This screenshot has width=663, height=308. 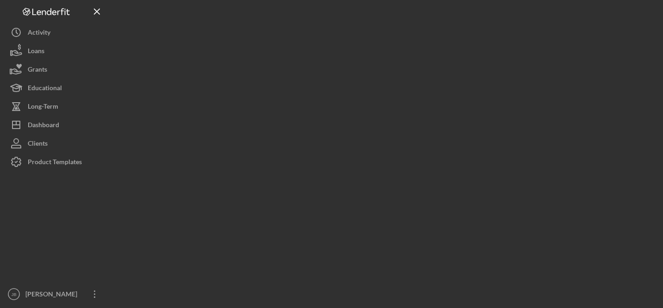 What do you see at coordinates (55, 32) in the screenshot?
I see `button: Activity` at bounding box center [55, 32].